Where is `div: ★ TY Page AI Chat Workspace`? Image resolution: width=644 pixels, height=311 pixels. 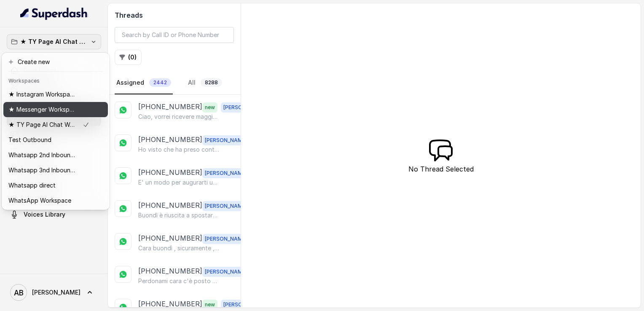 div: ★ TY Page AI Chat Workspace is located at coordinates (55, 131).